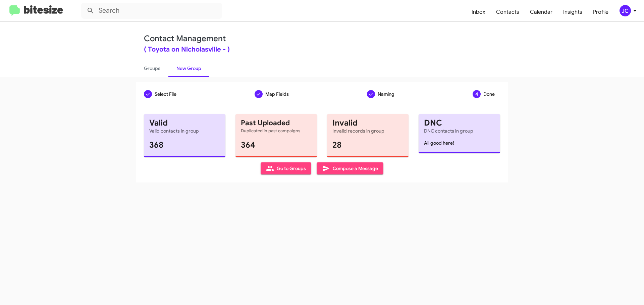 Image resolution: width=644 pixels, height=305 pixels. Describe the element at coordinates (152, 68) in the screenshot. I see `a: Groups` at that location.